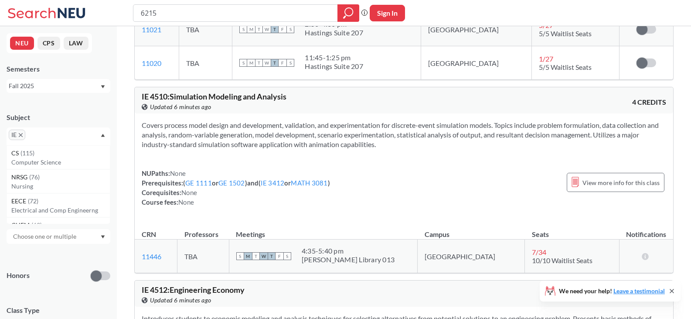  Describe the element at coordinates (235, 13) in the screenshot. I see `input: Class, professor, course number, "phrase"` at that location.